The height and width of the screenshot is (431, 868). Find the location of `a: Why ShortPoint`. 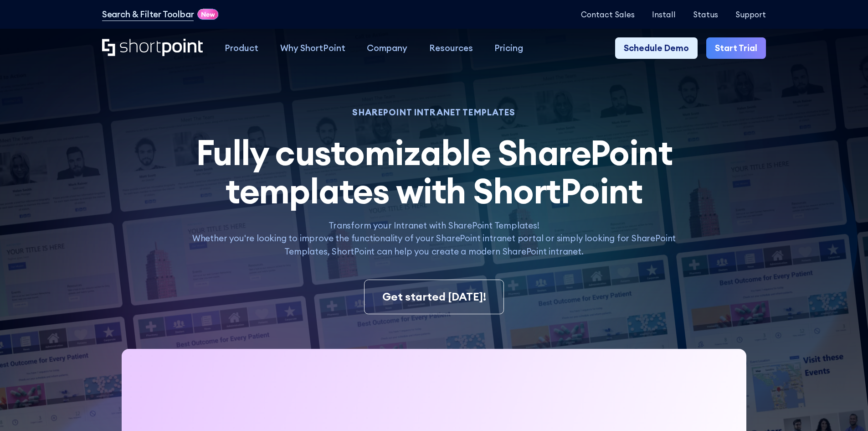

a: Why ShortPoint is located at coordinates (312, 48).